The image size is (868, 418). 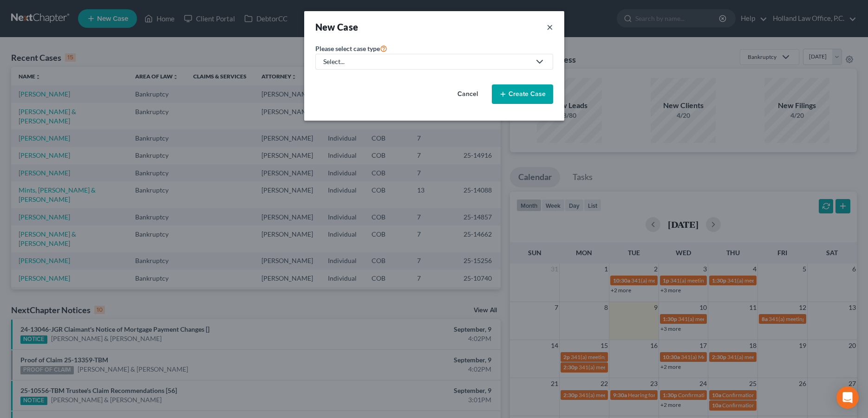 I want to click on div: Select..., so click(x=427, y=62).